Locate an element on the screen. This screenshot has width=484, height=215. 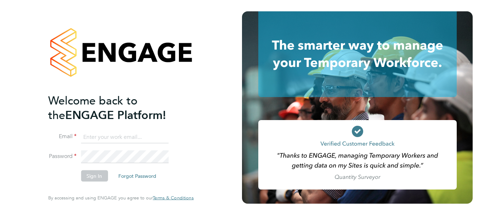
label: Password is located at coordinates (62, 156).